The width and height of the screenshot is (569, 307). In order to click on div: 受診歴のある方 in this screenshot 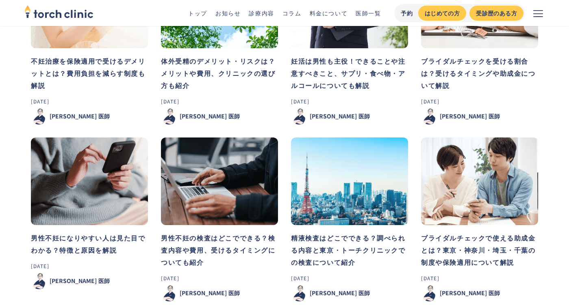, I will do `click(496, 13)`.